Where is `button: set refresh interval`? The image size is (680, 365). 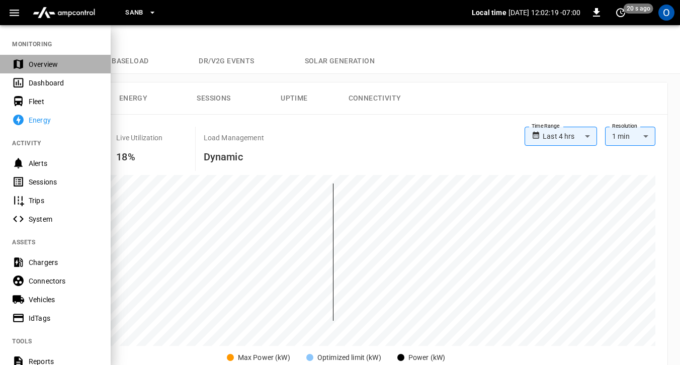
button: set refresh interval is located at coordinates (621, 13).